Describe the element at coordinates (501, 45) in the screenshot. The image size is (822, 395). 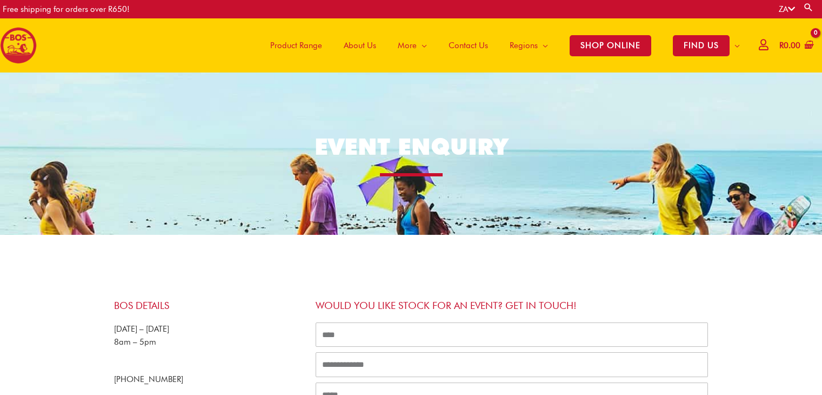
I see `nav: Site Navigation` at that location.